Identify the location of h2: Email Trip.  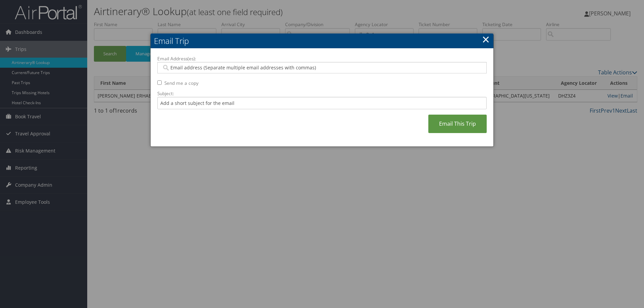
(322, 41).